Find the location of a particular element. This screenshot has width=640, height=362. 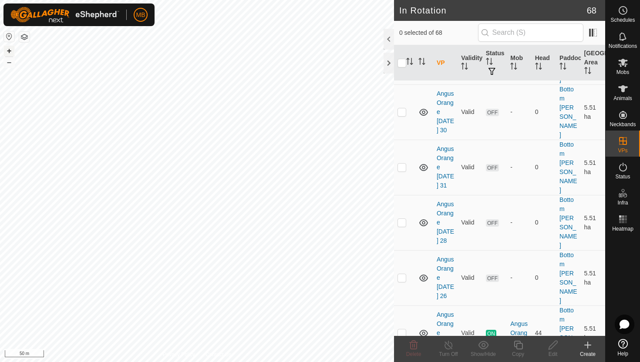

span: Infra is located at coordinates (622, 203).